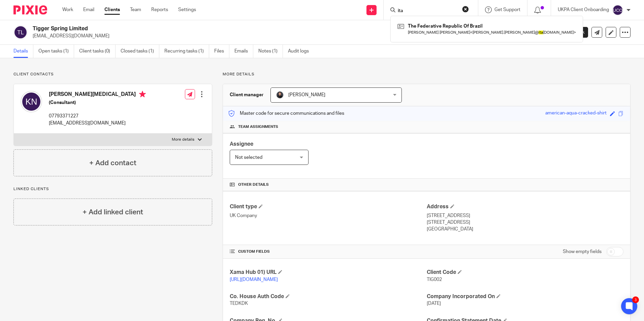  Describe the element at coordinates (135, 10) in the screenshot. I see `a: Team` at that location.